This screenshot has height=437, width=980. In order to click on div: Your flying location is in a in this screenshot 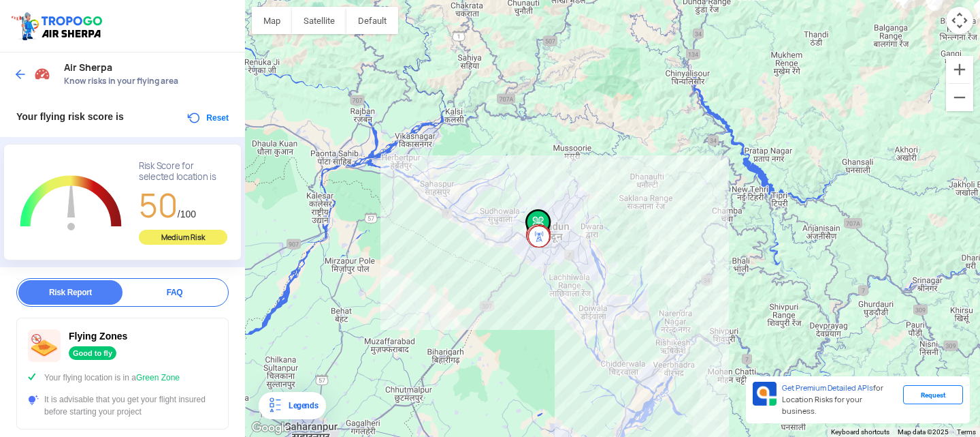, I will do `click(122, 378)`.